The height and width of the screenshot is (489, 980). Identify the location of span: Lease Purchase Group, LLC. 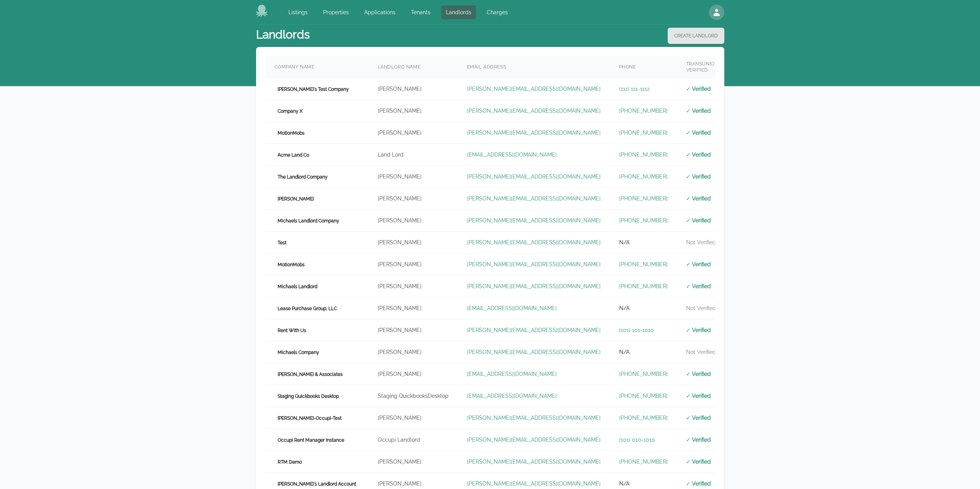
(308, 308).